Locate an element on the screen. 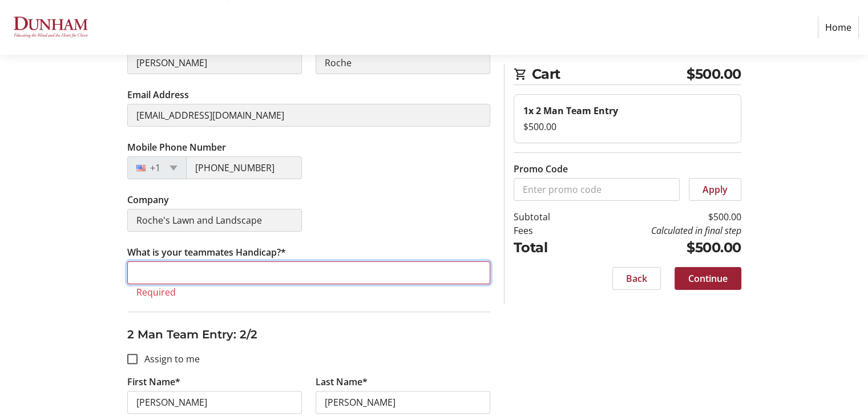 The image size is (868, 416). label: What is your teammates Handicap?* is located at coordinates (207, 252).